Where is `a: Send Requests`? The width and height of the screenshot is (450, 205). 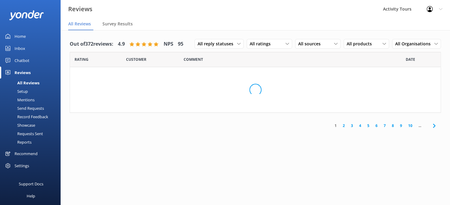
a: Send Requests is located at coordinates (32, 108).